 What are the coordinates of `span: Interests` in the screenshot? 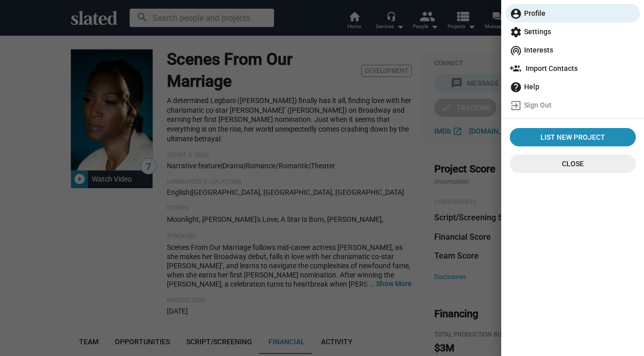 It's located at (573, 50).